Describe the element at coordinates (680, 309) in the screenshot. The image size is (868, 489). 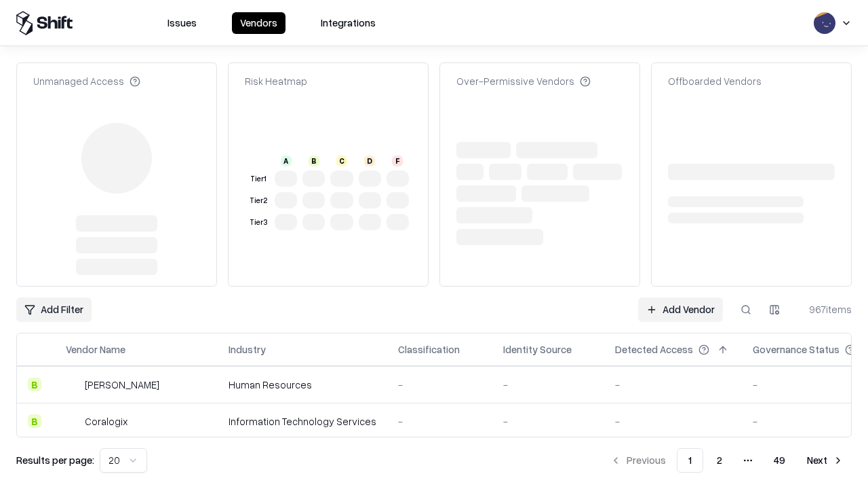
I see `a: Add Vendor` at that location.